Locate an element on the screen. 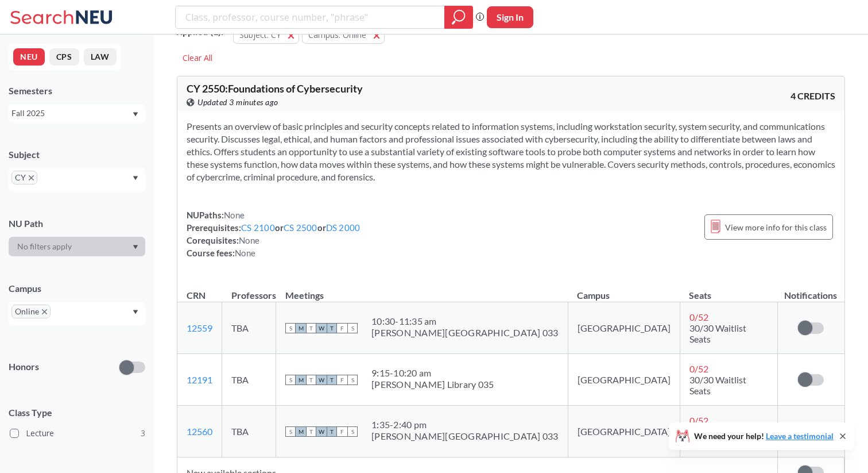  span: Subject: CY is located at coordinates (260, 34).